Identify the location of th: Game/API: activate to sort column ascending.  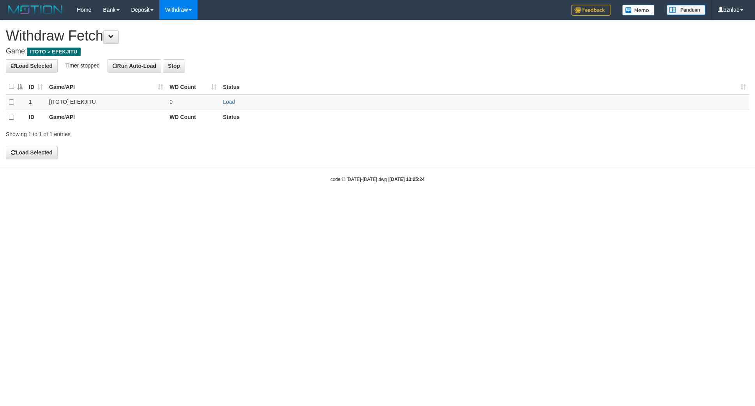
(106, 87).